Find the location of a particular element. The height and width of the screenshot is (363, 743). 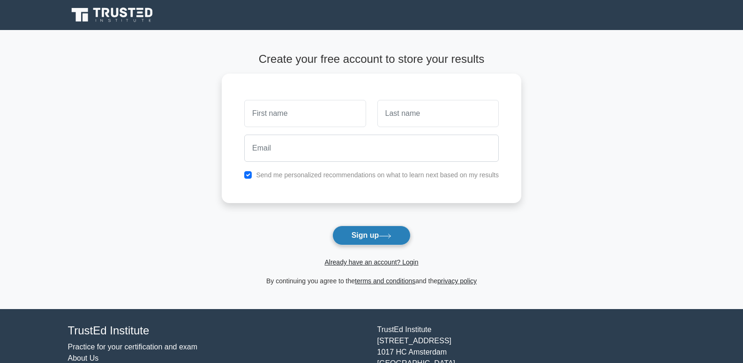

a: About Us is located at coordinates (83, 357).